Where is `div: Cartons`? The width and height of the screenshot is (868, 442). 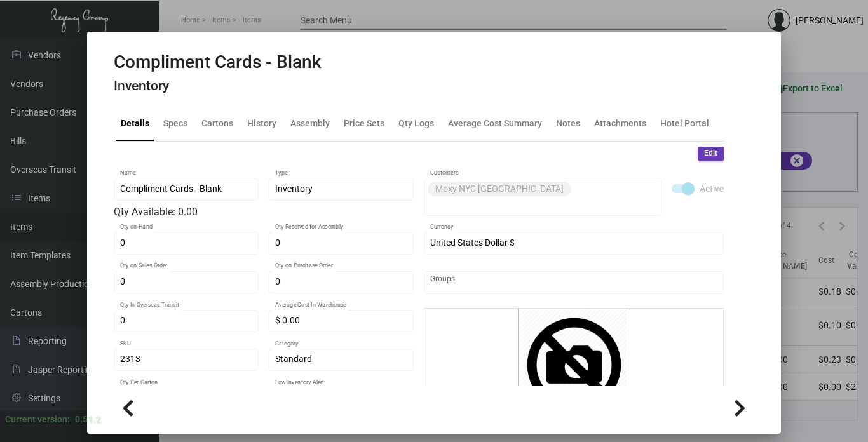 div: Cartons is located at coordinates (217, 123).